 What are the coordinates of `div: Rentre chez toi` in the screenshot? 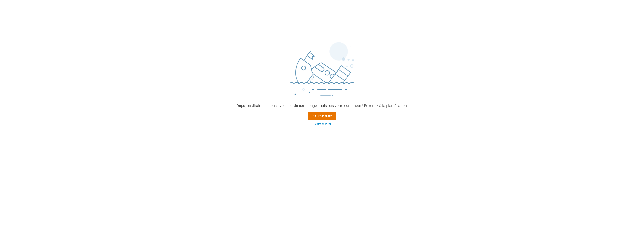 It's located at (322, 124).